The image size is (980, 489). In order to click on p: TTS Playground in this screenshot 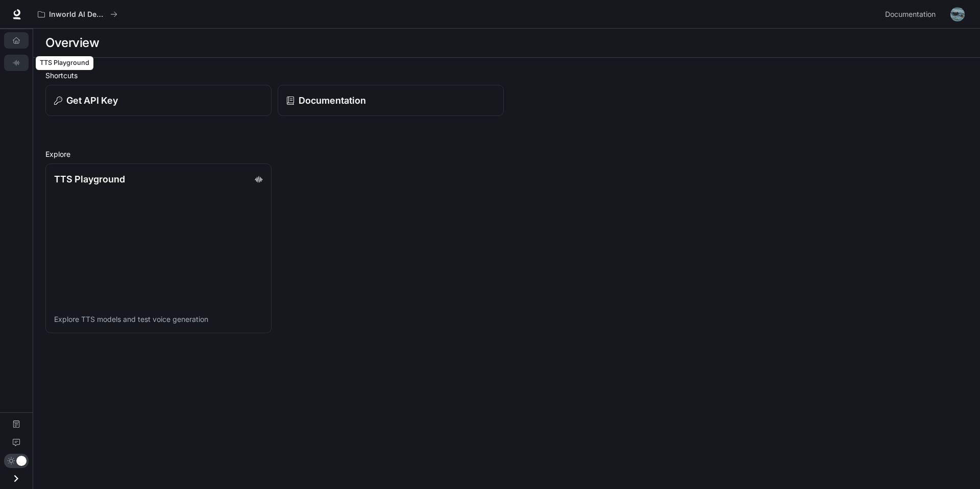, I will do `click(90, 179)`.